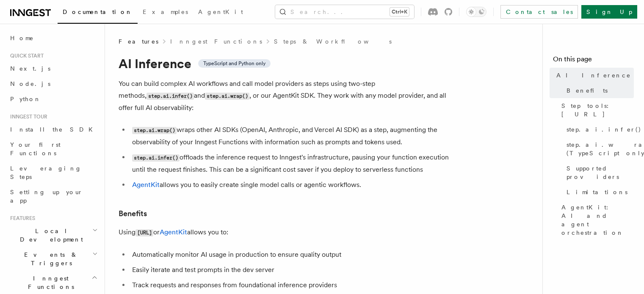 The image size is (644, 294). Describe the element at coordinates (293, 270) in the screenshot. I see `li: Easily iterate and test prompts in the dev server` at that location.